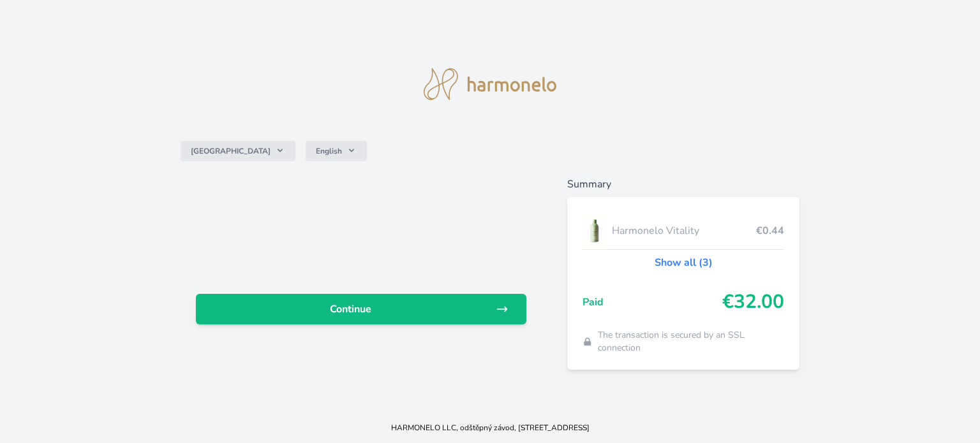  What do you see at coordinates (691, 342) in the screenshot?
I see `span: The transaction is secured by an SSL connection` at bounding box center [691, 342].